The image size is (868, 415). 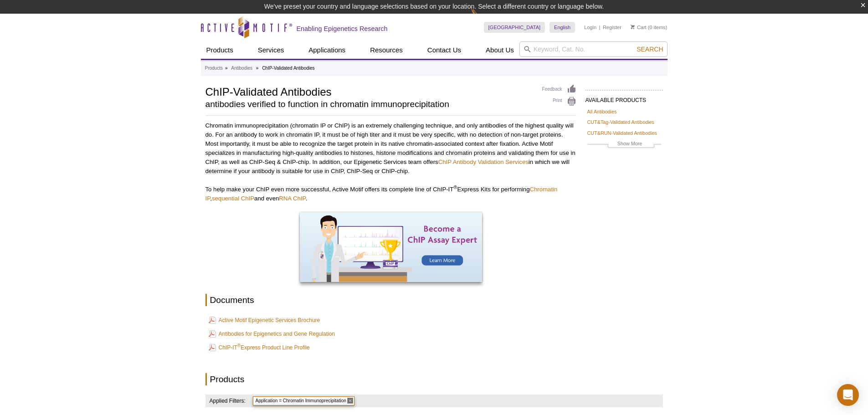 What do you see at coordinates (444, 50) in the screenshot?
I see `a: Contact Us` at bounding box center [444, 50].